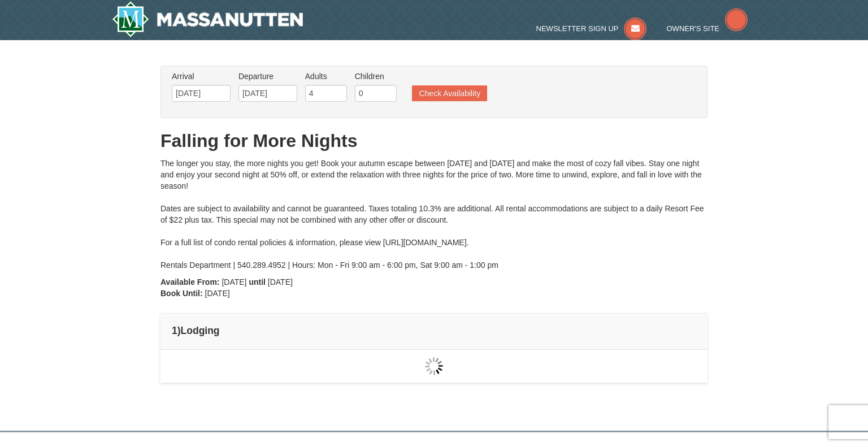 This screenshot has height=447, width=868. I want to click on strong: until, so click(257, 282).